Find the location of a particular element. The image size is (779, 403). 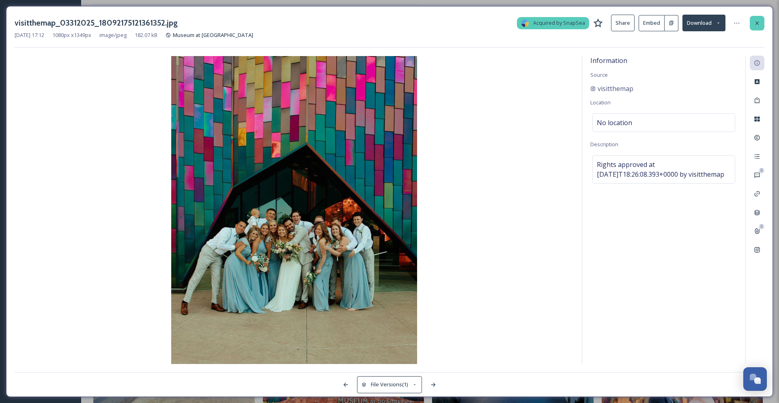

button: Share is located at coordinates (623, 23).